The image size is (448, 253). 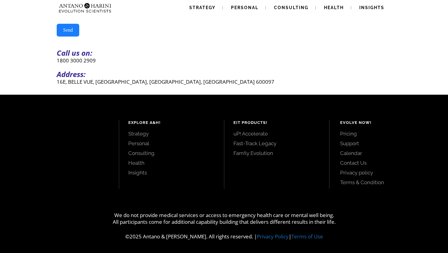 What do you see at coordinates (333, 8) in the screenshot?
I see `span: Health` at bounding box center [333, 8].